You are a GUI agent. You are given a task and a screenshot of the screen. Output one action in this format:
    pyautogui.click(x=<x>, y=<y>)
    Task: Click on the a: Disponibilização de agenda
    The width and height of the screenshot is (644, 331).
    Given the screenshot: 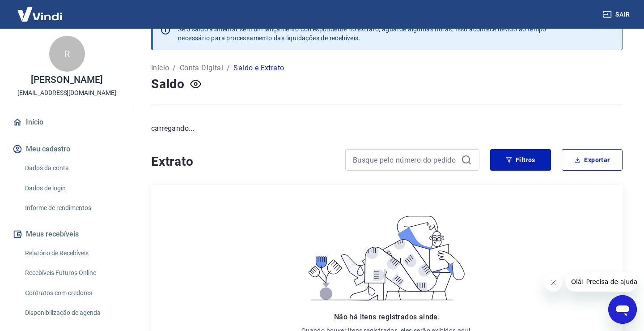 What is the action you would take?
    pyautogui.click(x=72, y=312)
    